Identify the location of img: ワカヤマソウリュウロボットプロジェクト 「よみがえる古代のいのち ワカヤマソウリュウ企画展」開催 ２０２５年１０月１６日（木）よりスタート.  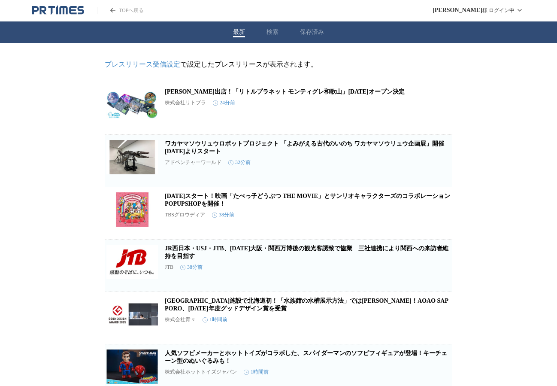
(132, 157).